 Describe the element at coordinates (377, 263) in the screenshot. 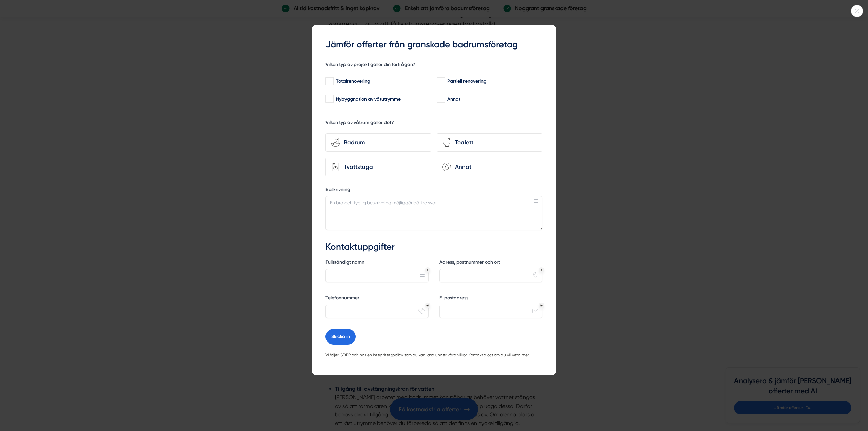

I see `label: Fullständigt namn` at that location.